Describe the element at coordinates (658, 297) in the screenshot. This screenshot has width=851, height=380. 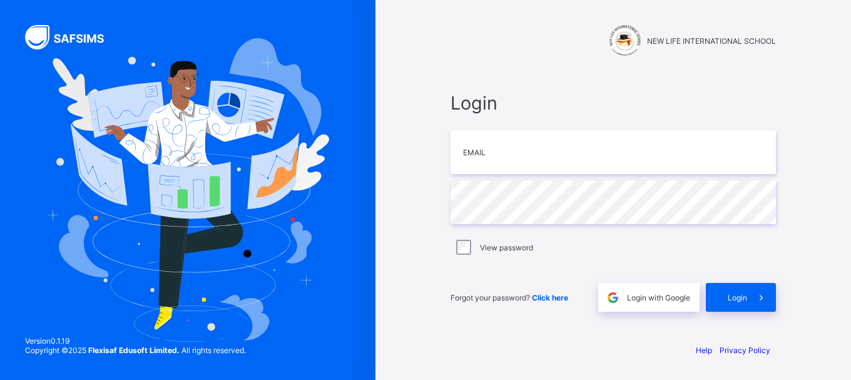
I see `span: Login with Google` at that location.